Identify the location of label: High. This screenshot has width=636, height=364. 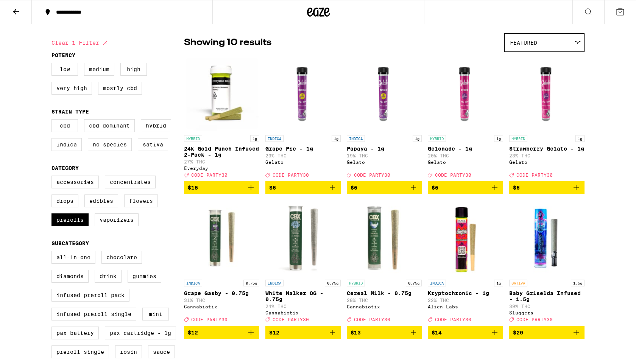
(134, 69).